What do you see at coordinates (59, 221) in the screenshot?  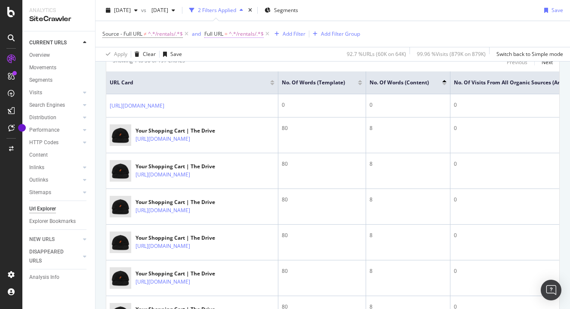 I see `a: Explorer Bookmarks` at bounding box center [59, 221].